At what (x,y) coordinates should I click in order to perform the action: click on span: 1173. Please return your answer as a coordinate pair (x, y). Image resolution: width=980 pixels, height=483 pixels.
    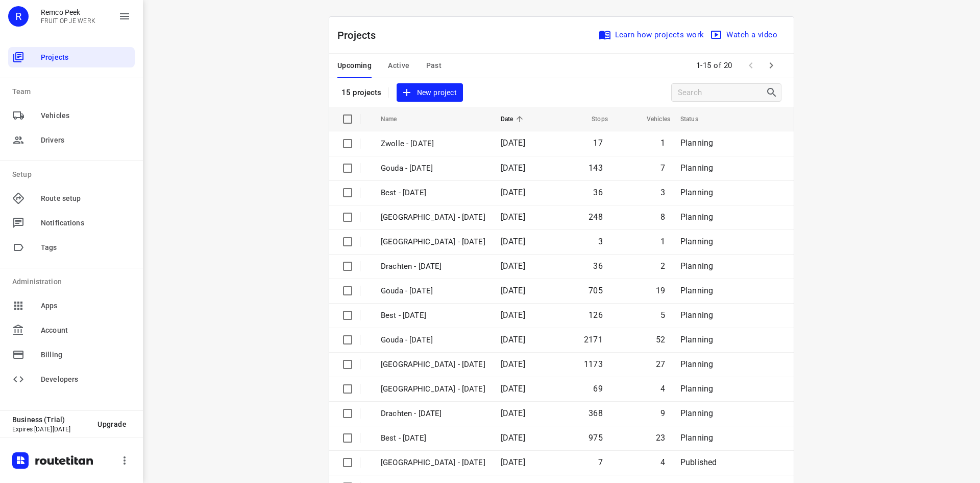
    Looking at the image, I should click on (593, 364).